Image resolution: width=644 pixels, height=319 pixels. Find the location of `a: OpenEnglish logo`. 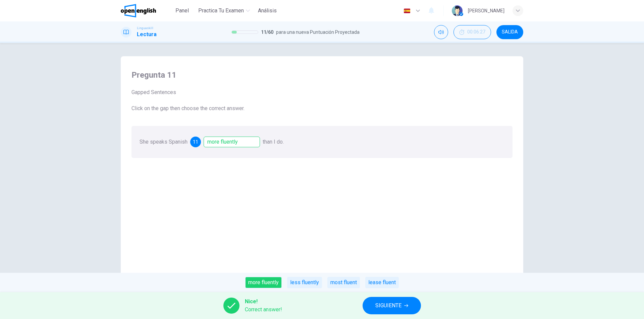

a: OpenEnglish logo is located at coordinates (146, 10).